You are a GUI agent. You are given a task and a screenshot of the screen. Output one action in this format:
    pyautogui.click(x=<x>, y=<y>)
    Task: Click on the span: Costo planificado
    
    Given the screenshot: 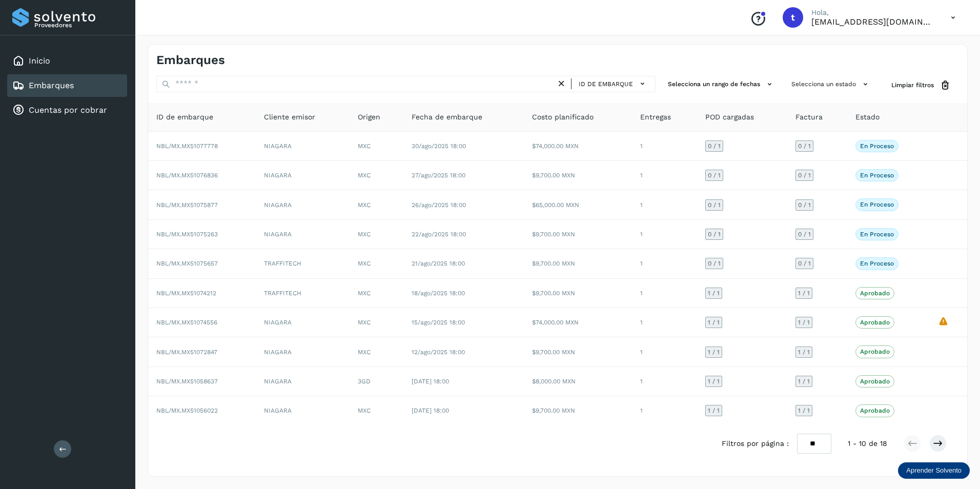 What is the action you would take?
    pyautogui.click(x=563, y=117)
    